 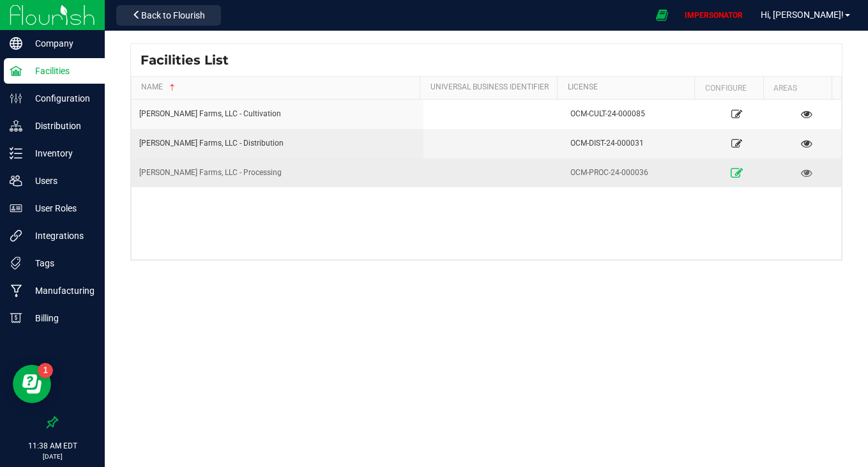 What do you see at coordinates (662, 14) in the screenshot?
I see `span: Open Ecommerce Menu` at bounding box center [662, 14].